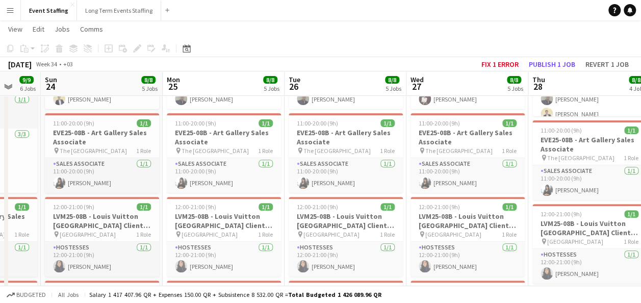 Image resolution: width=641 pixels, height=303 pixels. What do you see at coordinates (552, 64) in the screenshot?
I see `button: Publish 1 job` at bounding box center [552, 64].